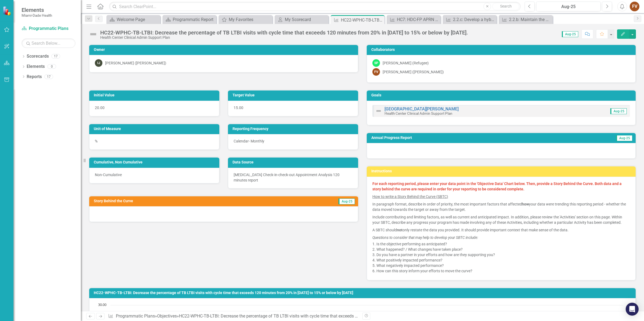 This screenshot has height=321, width=644. What do you see at coordinates (108, 175) in the screenshot?
I see `span: Non-Cumulative` at bounding box center [108, 175].